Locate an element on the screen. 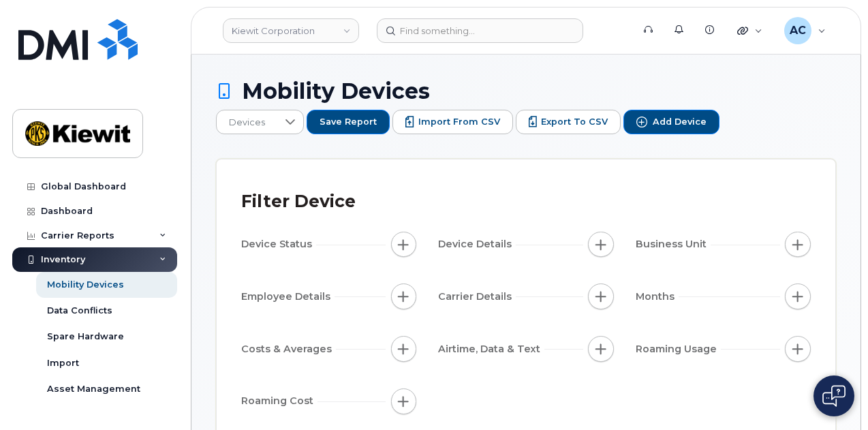 The width and height of the screenshot is (868, 430). span: Device Details is located at coordinates (477, 244).